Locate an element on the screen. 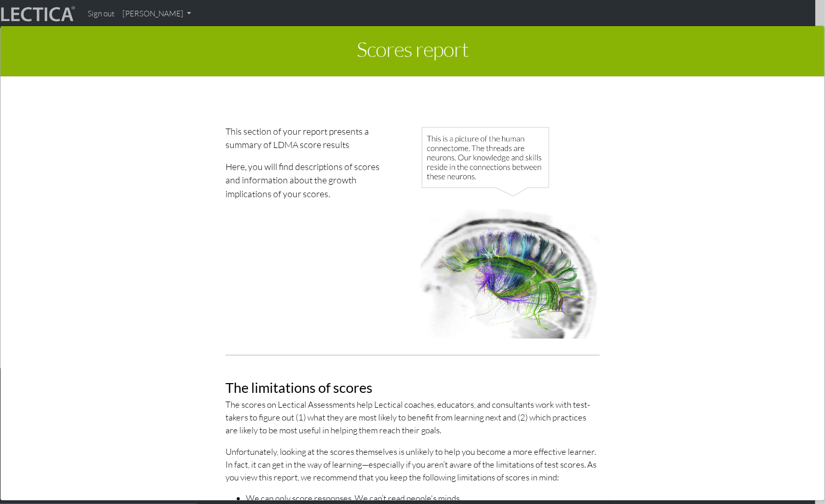 This screenshot has width=825, height=504. h1: Scores report is located at coordinates (413, 51).